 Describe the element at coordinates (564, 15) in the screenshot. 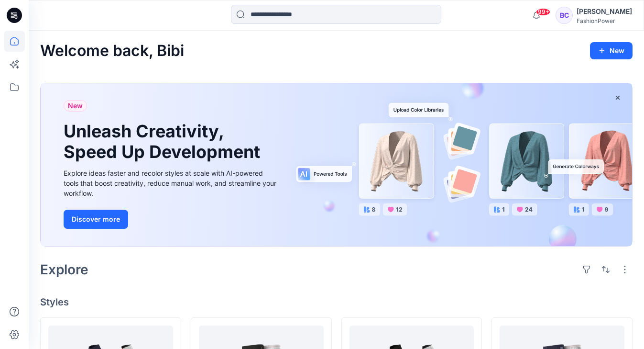

I see `div: BC` at that location.